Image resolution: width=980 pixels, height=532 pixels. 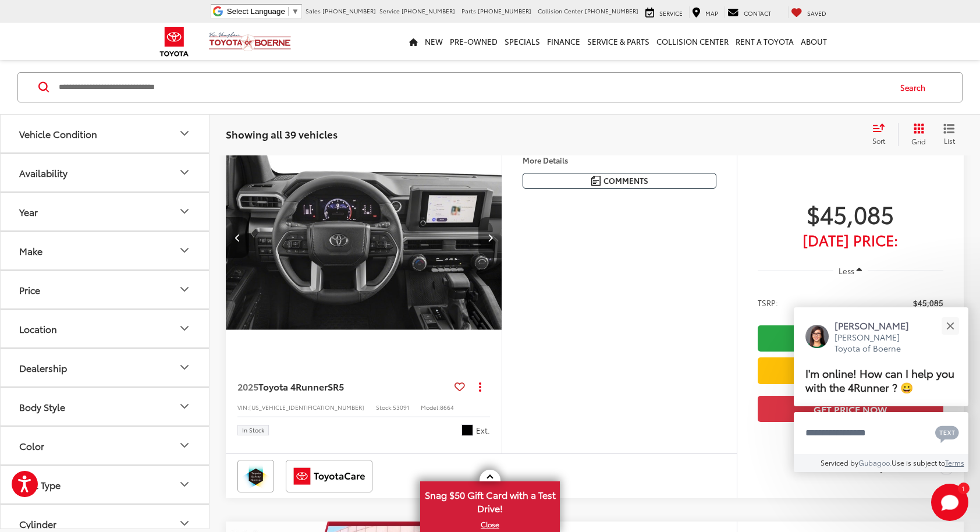 I want to click on a: Gubagoo., so click(x=875, y=463).